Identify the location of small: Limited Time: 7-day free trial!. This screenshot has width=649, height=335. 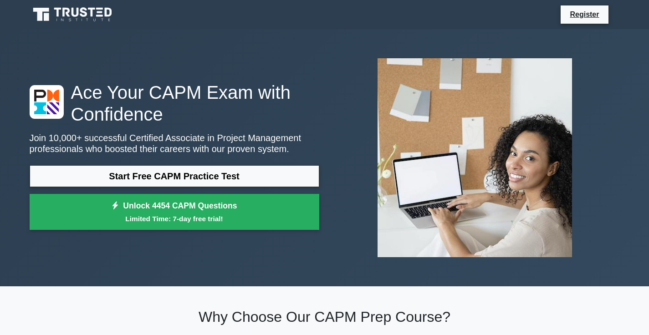
(174, 218).